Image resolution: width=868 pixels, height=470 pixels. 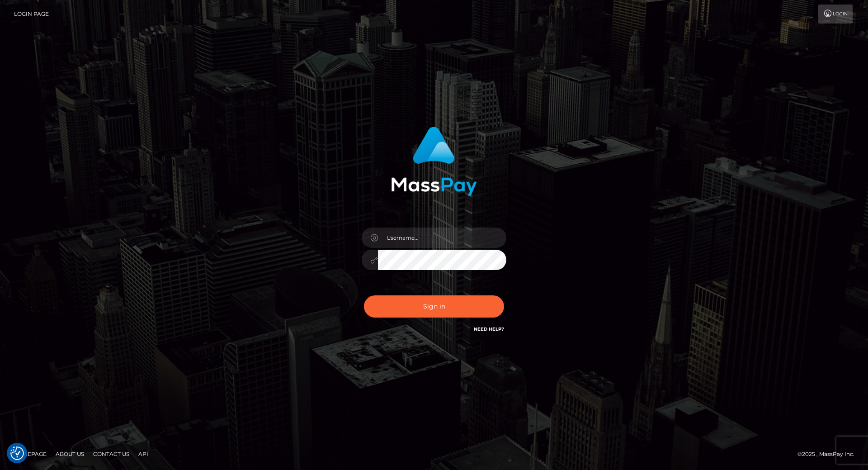 What do you see at coordinates (829, 454) in the screenshot?
I see `div: © 2025 , MassPay Inc.` at bounding box center [829, 454].